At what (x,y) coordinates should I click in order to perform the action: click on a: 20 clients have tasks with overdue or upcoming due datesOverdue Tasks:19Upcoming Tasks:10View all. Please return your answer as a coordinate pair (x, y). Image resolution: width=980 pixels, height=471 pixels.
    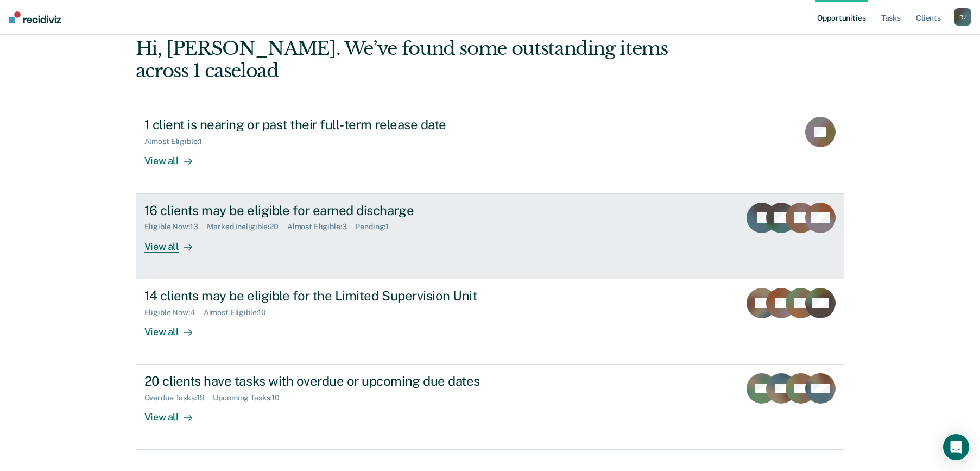
    Looking at the image, I should click on (490, 407).